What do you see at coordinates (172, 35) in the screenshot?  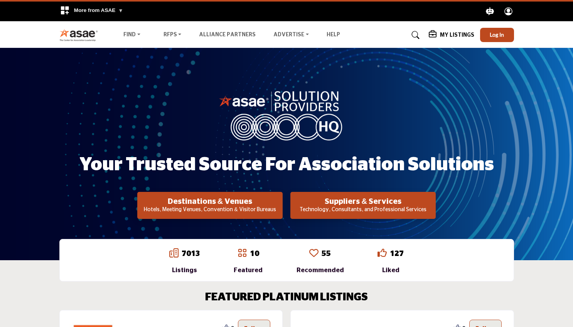 I see `a: RFPs` at bounding box center [172, 35].